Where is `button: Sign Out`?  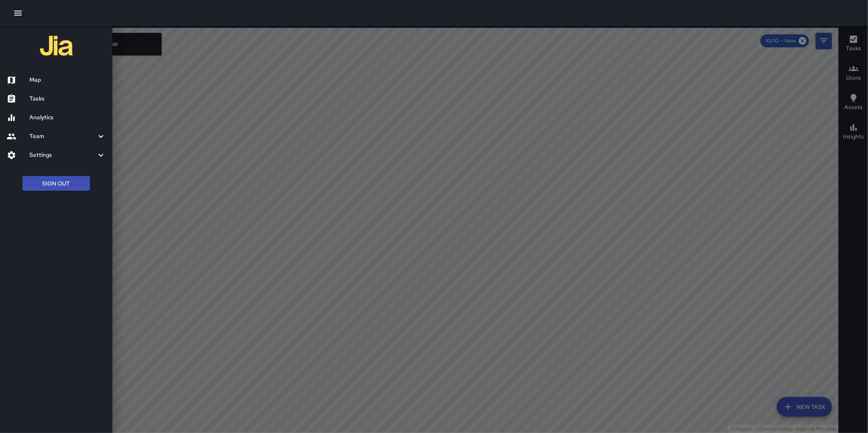 button: Sign Out is located at coordinates (56, 183).